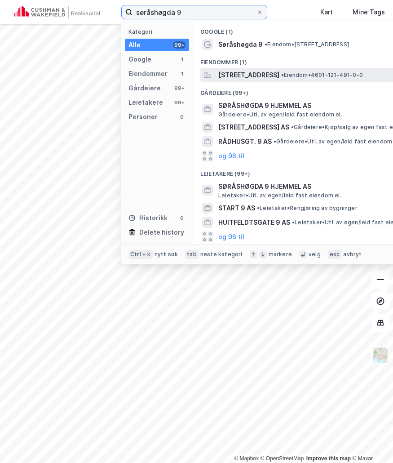  I want to click on a: Improve this map, so click(328, 458).